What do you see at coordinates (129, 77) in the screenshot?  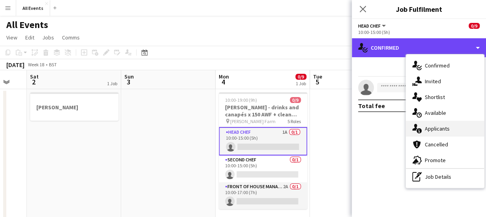 I see `span: Sun` at bounding box center [129, 77].